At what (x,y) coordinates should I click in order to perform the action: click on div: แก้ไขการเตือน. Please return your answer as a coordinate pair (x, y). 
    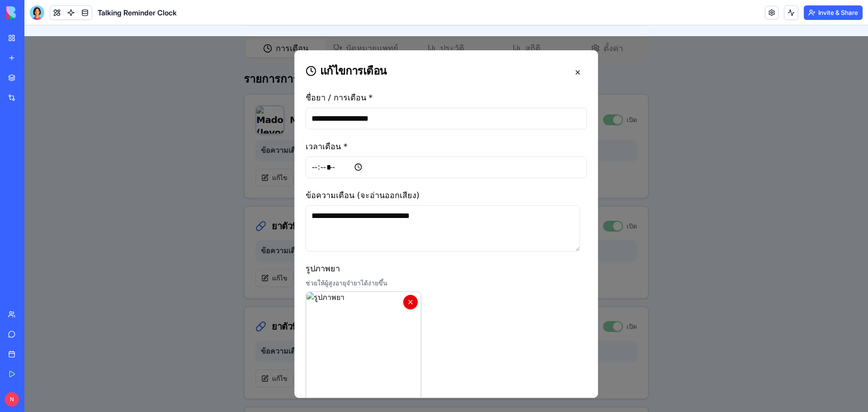
    Looking at the image, I should click on (321, 46).